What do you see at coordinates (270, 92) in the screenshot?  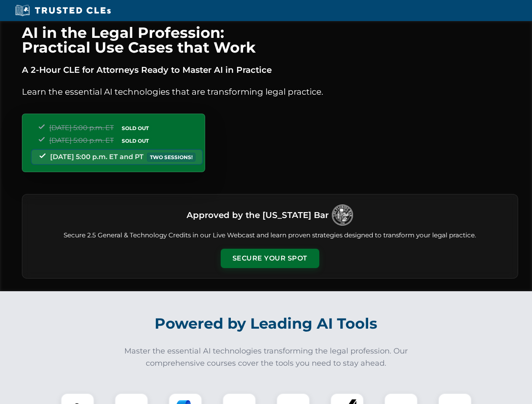 I see `p: Learn the essential AI technologies that are transforming legal practice.` at bounding box center [270, 92].